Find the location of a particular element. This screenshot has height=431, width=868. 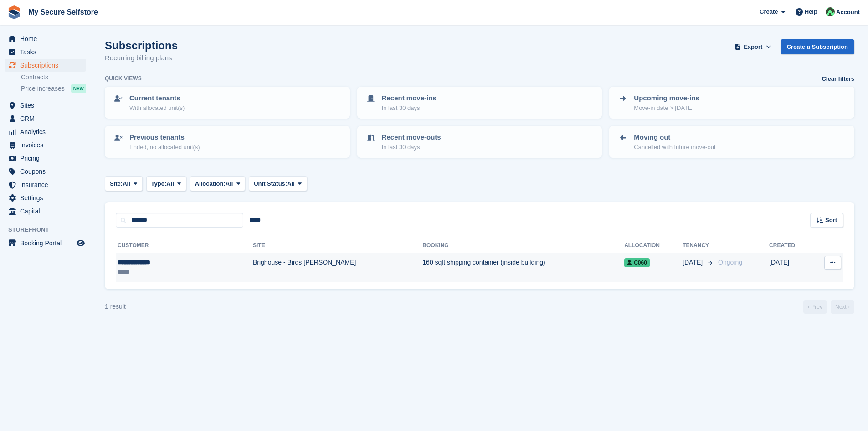

span: Coupons is located at coordinates (47, 171).